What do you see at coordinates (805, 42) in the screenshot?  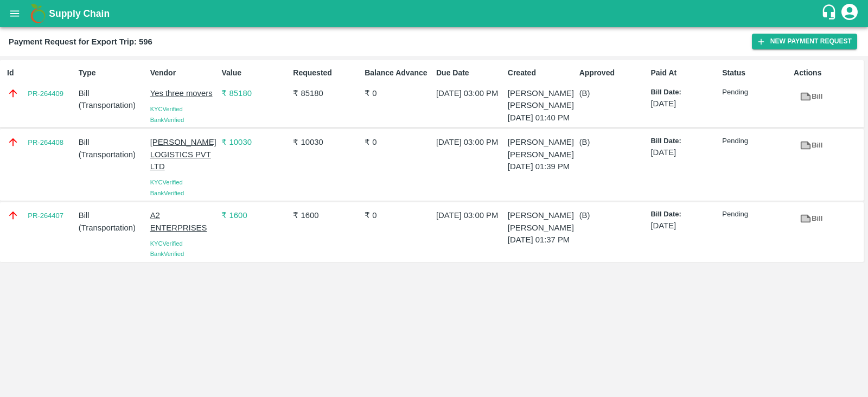 I see `button: New Payment Request` at bounding box center [805, 42].